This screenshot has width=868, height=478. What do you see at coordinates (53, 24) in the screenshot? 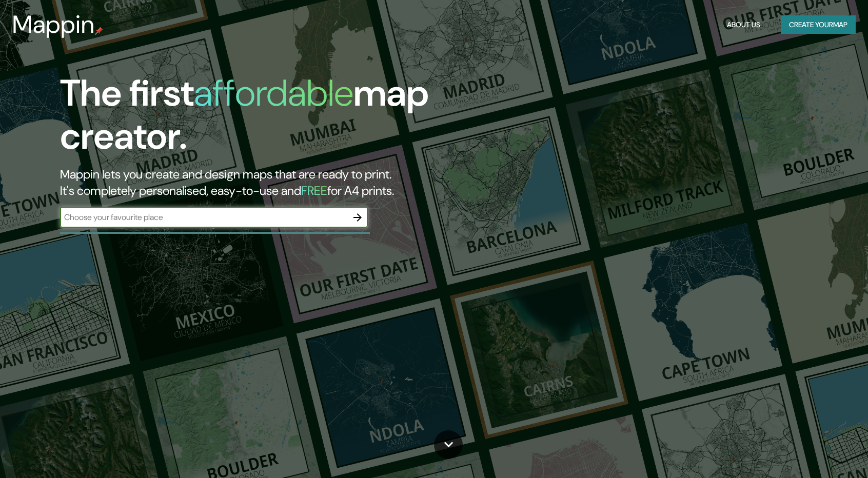
I see `h3: Mappin` at bounding box center [53, 24].